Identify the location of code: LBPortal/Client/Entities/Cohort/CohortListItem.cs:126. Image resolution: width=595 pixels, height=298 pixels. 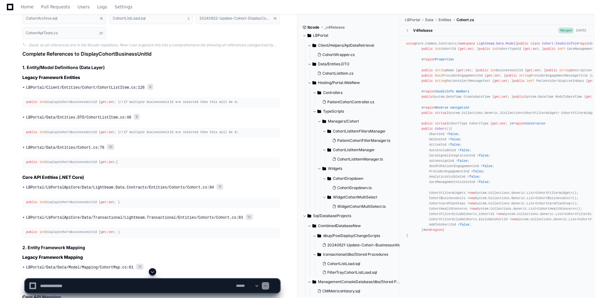
(85, 88).